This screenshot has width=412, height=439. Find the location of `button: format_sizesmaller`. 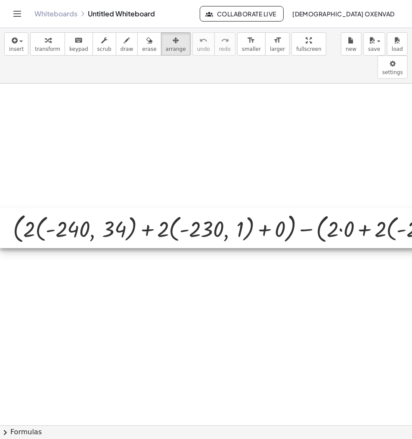

button: format_sizesmaller is located at coordinates (252, 44).